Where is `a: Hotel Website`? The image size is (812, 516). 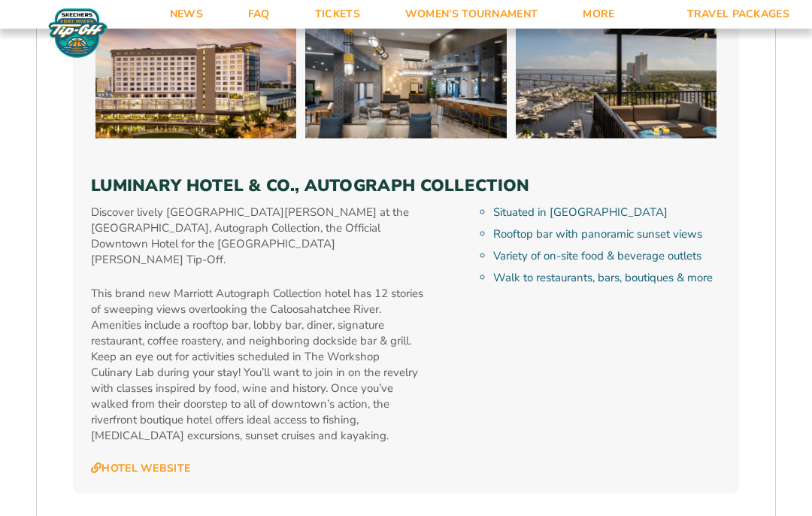 a: Hotel Website is located at coordinates (141, 469).